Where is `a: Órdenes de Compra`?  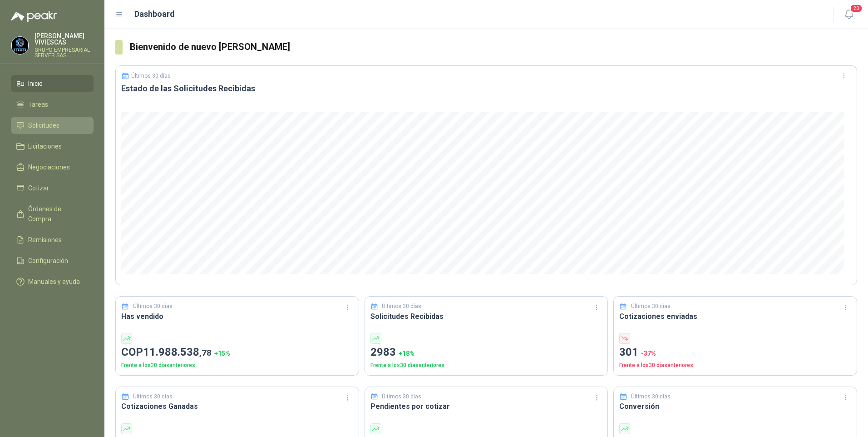 a: Órdenes de Compra is located at coordinates (52, 214).